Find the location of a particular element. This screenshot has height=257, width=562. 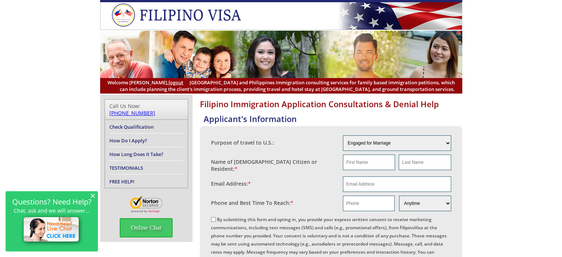

a: TESTIMONIALS is located at coordinates (126, 168).